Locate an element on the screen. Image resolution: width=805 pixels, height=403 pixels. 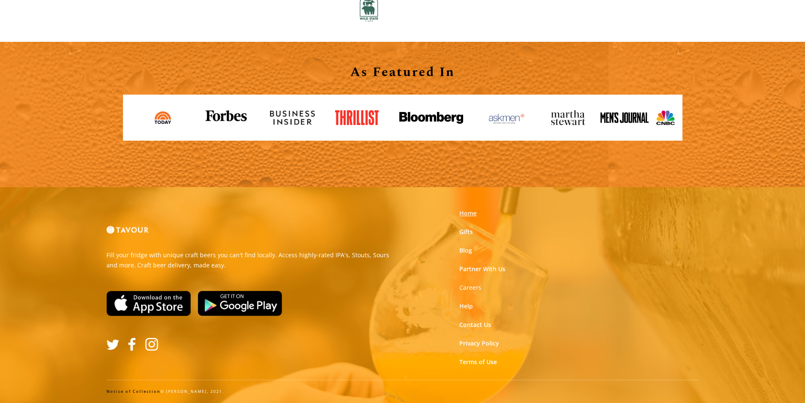
a: Help is located at coordinates (466, 306).